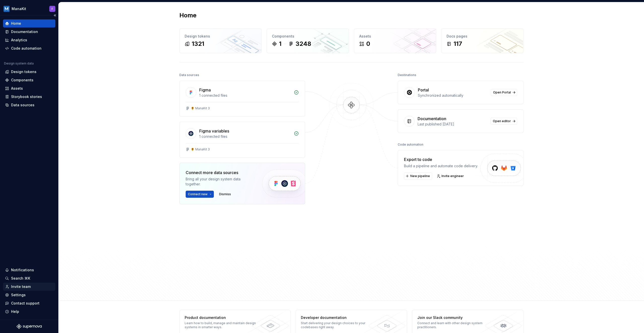 The height and width of the screenshot is (333, 644). I want to click on a: Invite team, so click(29, 286).